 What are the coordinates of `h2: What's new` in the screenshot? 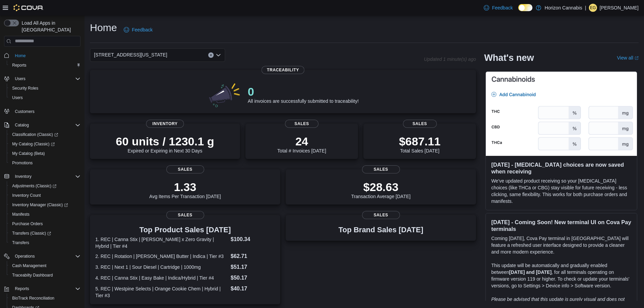 It's located at (509, 58).